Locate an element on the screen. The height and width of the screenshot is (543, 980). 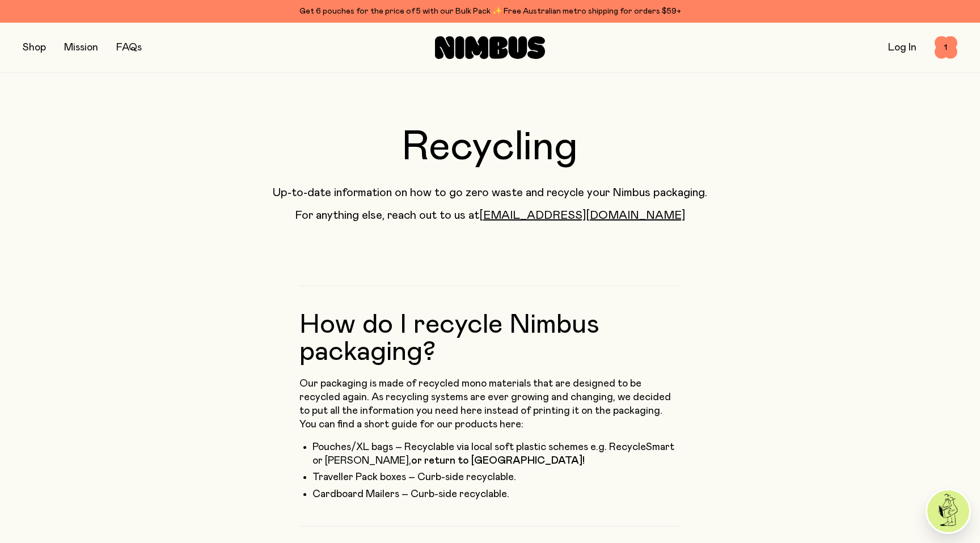
button: 1 is located at coordinates (946, 47).